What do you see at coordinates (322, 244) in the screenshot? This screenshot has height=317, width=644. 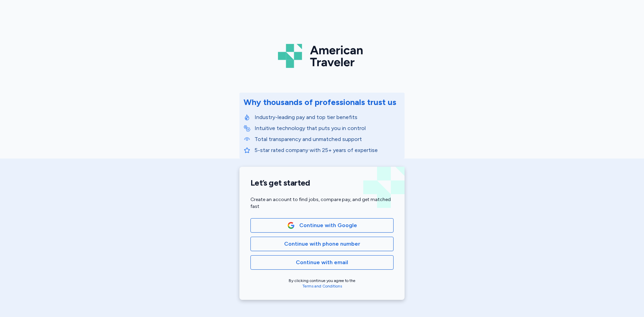 I see `button: Continue with phone number` at bounding box center [322, 244].